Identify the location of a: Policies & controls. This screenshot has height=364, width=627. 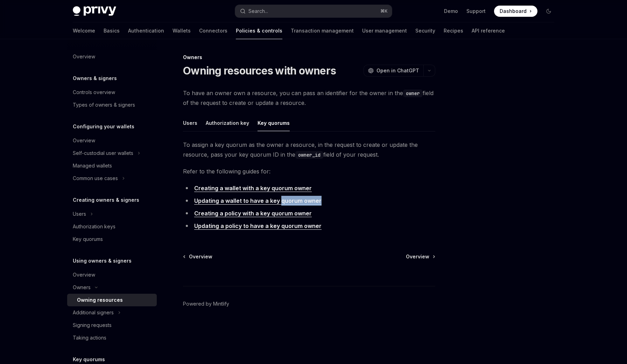
(259, 31).